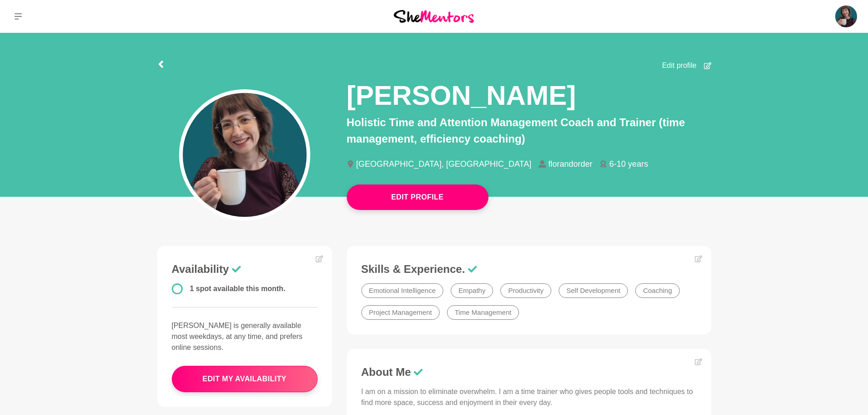 The width and height of the screenshot is (868, 415). What do you see at coordinates (529, 372) in the screenshot?
I see `h3: About Me` at bounding box center [529, 372].